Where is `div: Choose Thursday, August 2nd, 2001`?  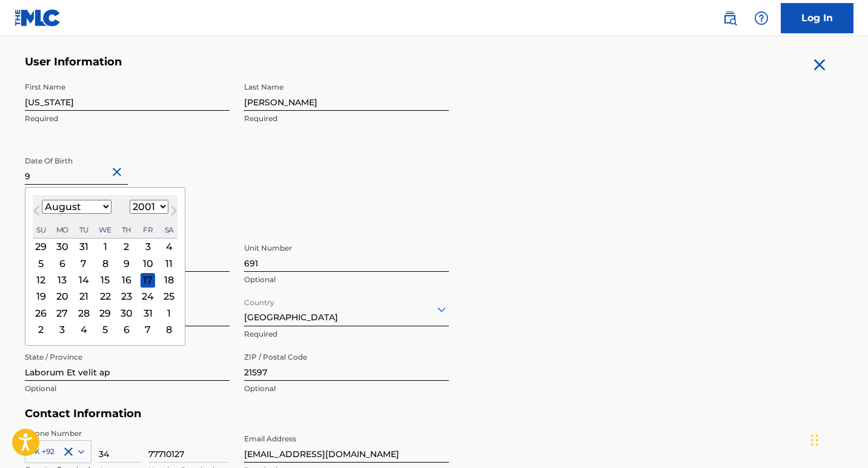
div: Choose Thursday, August 2nd, 2001 is located at coordinates (126, 246).